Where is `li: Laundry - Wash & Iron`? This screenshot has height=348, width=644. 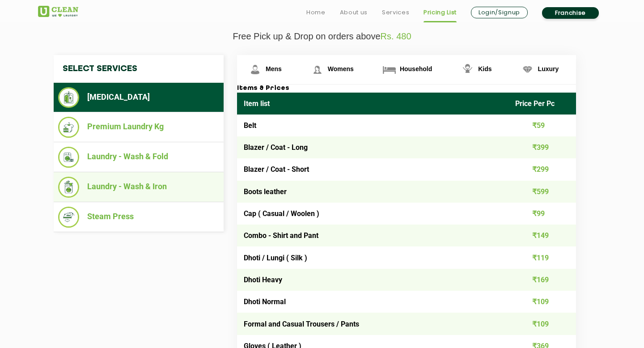
li: Laundry - Wash & Iron is located at coordinates (139, 187).